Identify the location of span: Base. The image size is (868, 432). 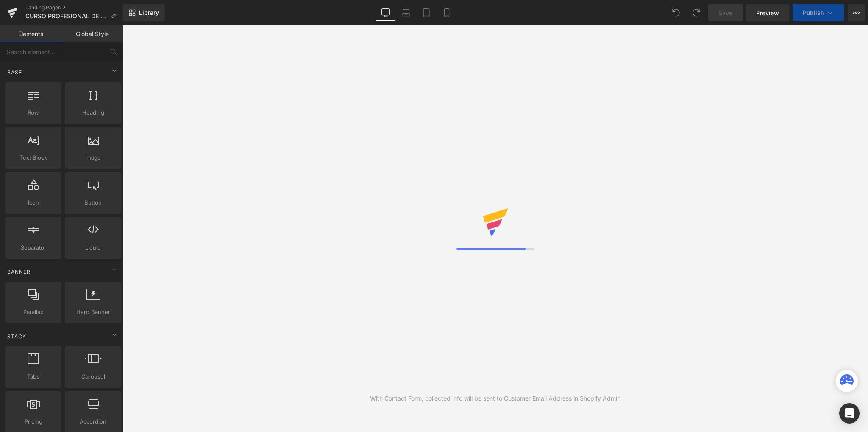
(15, 72).